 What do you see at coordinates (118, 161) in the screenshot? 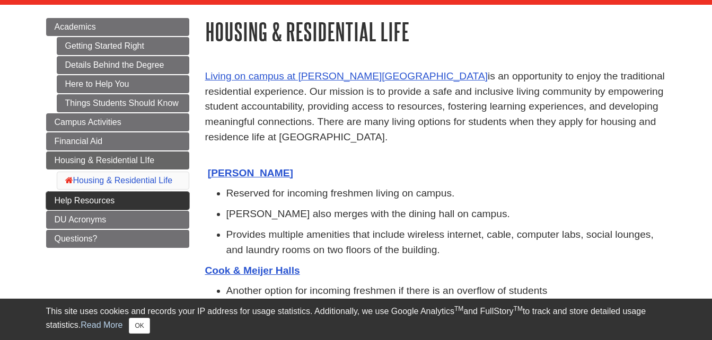
I see `a: Housing & Residential LIfe` at bounding box center [118, 161].